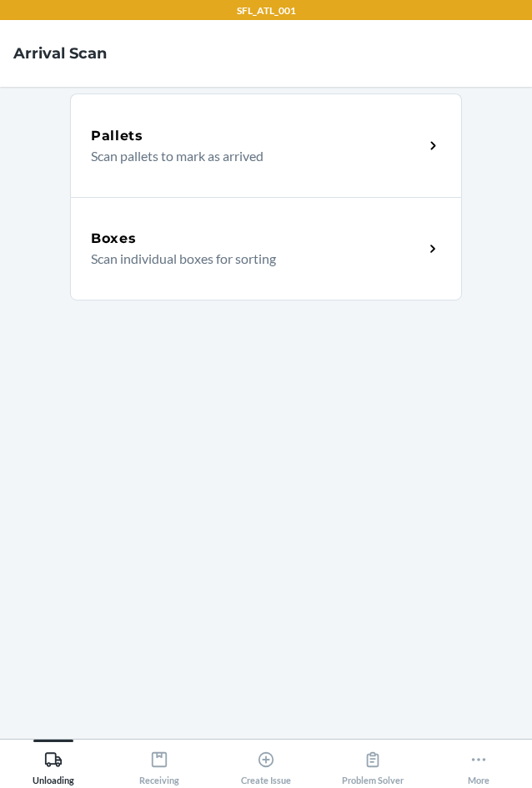 The width and height of the screenshot is (532, 788). Describe the element at coordinates (266, 249) in the screenshot. I see `a: BoxesScan individual boxes for sorting` at that location.